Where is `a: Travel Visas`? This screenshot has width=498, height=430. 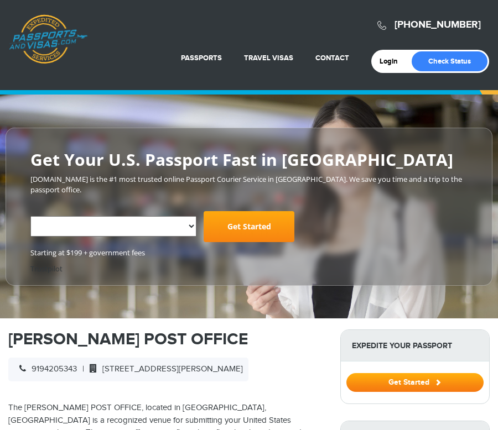
a: Travel Visas is located at coordinates (268, 58).